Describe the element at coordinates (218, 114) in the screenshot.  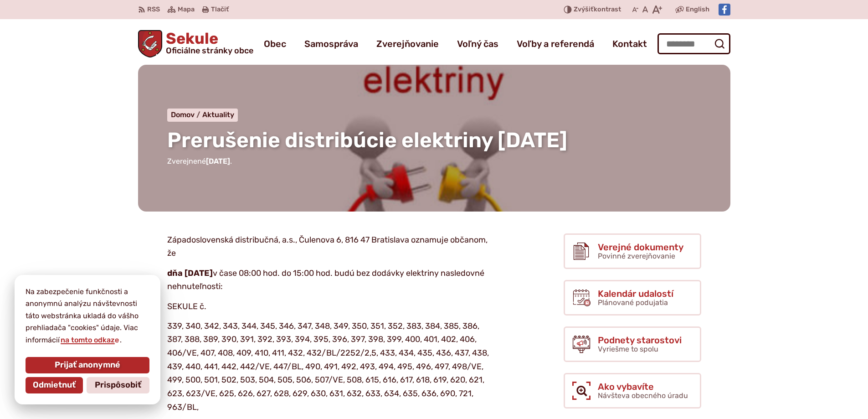
I see `a: Aktuality` at that location.